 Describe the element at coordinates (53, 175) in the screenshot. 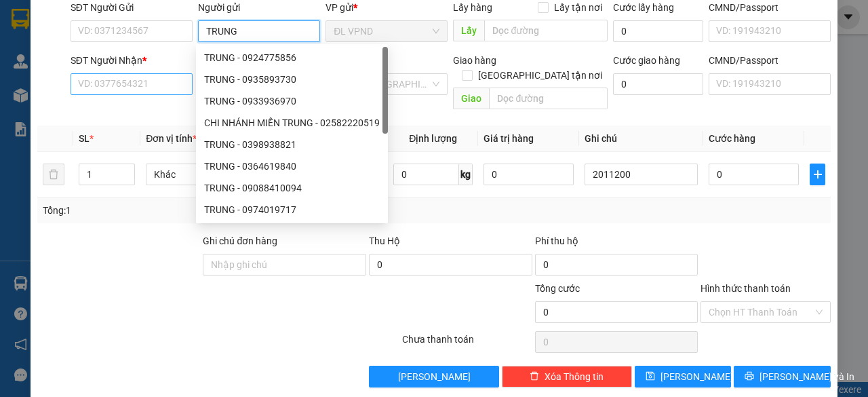

I see `button: delete` at that location.